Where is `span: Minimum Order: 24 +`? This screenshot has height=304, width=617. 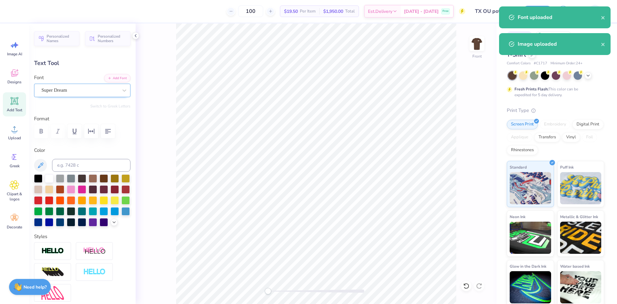 span: Minimum Order: 24 + is located at coordinates (566, 63).